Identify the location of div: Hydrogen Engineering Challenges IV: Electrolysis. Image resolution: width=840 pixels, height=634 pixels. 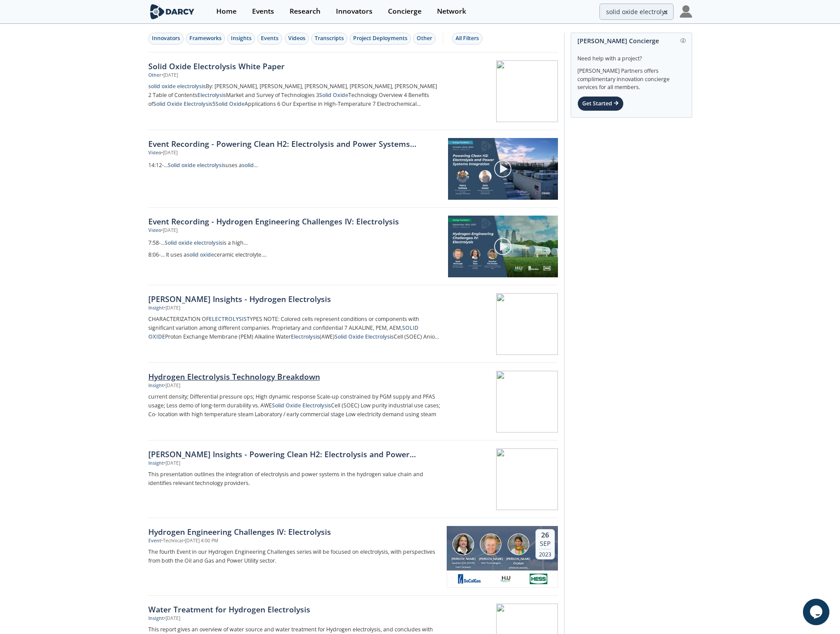
(295, 532).